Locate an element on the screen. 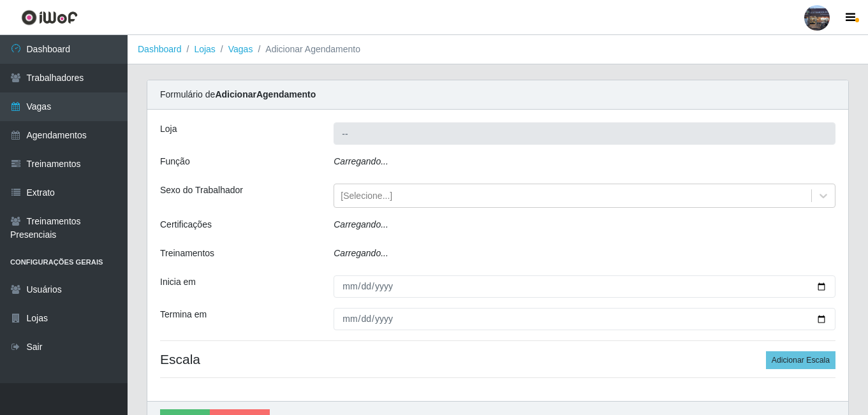 This screenshot has height=415, width=868. div: Formulário de is located at coordinates (497, 95).